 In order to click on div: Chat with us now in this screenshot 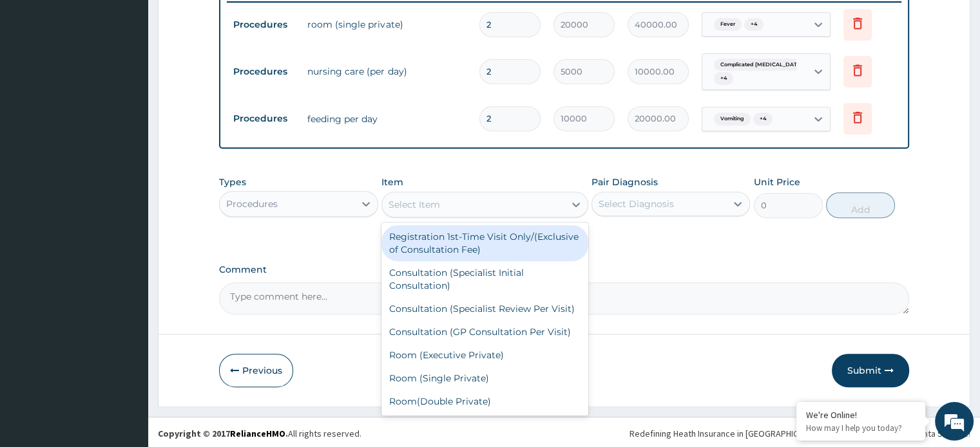, I will do `click(141, 81)`.